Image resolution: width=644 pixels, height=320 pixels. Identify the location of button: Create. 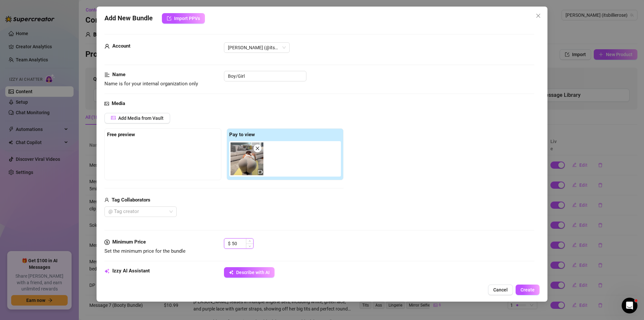
(528, 290).